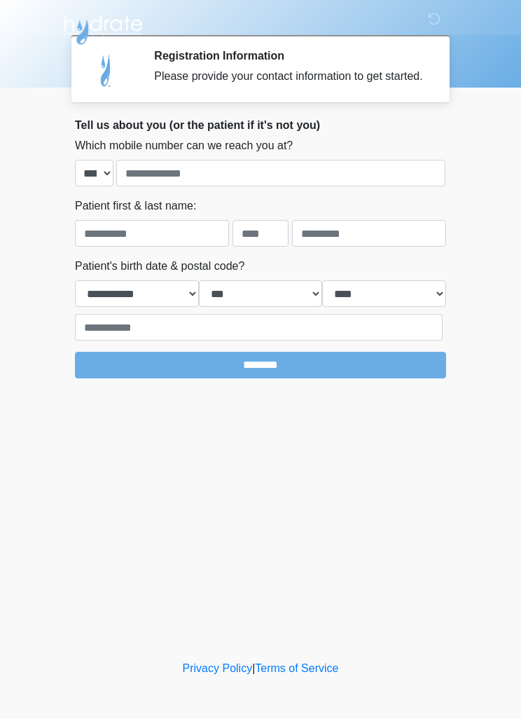 The height and width of the screenshot is (719, 521). What do you see at coordinates (107, 70) in the screenshot?
I see `img: Agent Avatar` at bounding box center [107, 70].